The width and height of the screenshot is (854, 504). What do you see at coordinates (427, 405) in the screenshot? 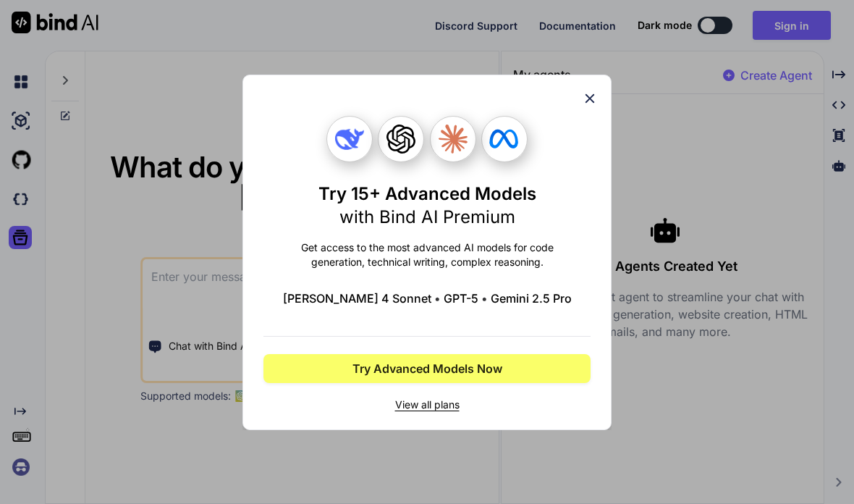
I see `span: View all plans` at bounding box center [427, 405].